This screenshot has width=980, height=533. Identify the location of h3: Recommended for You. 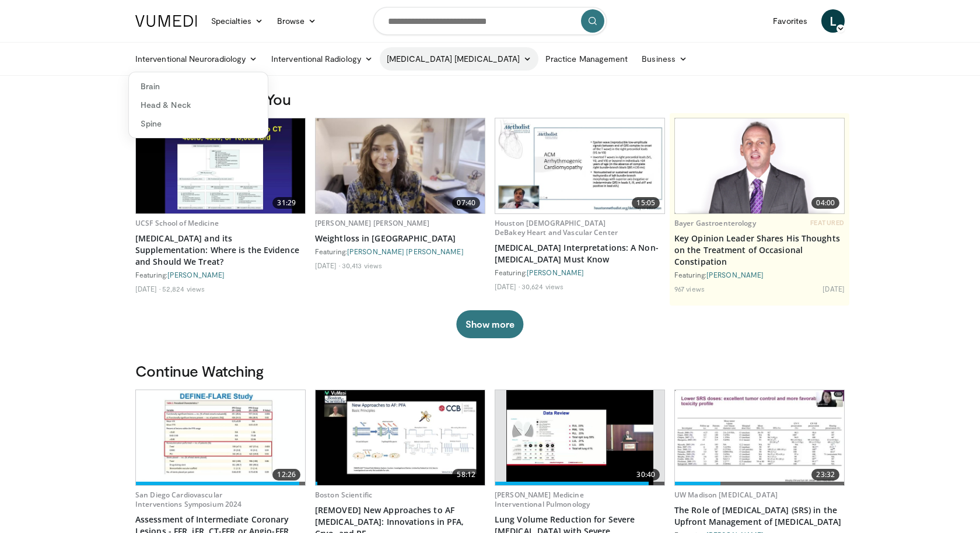
(490, 99).